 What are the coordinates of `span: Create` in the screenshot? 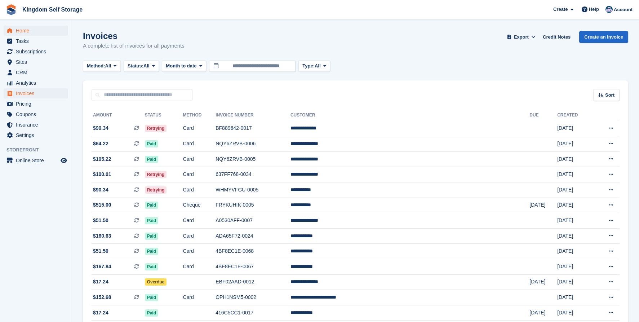 It's located at (560, 9).